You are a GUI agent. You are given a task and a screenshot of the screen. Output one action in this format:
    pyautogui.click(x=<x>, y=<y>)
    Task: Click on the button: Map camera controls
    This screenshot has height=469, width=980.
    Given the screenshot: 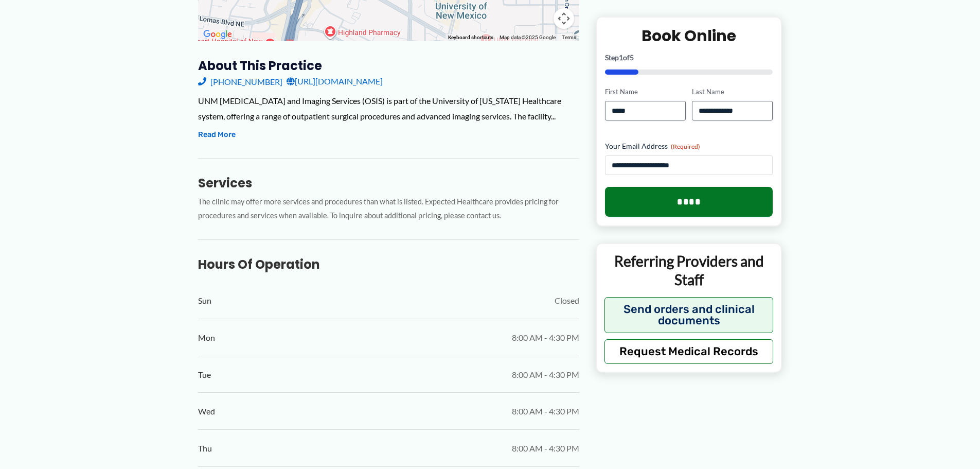 What is the action you would take?
    pyautogui.click(x=564, y=18)
    